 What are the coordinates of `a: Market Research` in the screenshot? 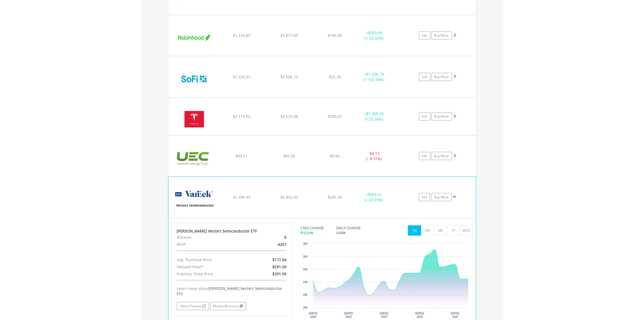 It's located at (228, 306).